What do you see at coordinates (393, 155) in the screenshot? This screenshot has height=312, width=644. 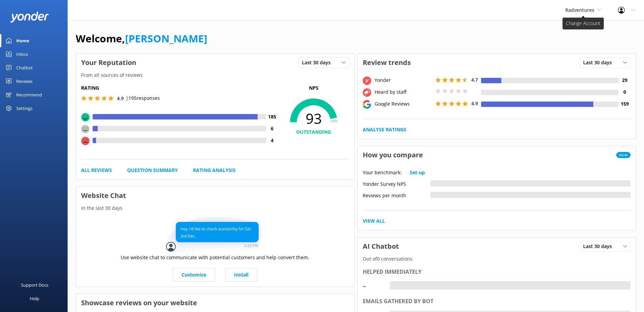 I see `h3: How you compare` at bounding box center [393, 155].